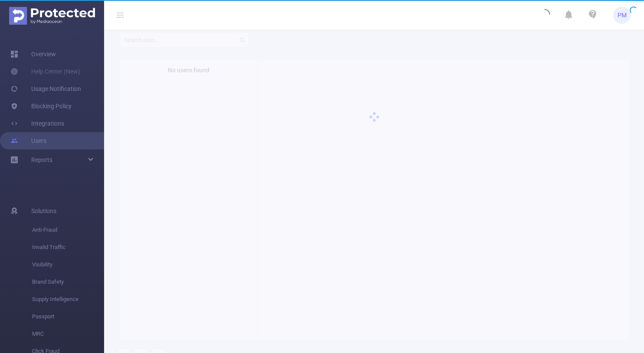 Image resolution: width=644 pixels, height=353 pixels. I want to click on span: Brand Safety, so click(68, 282).